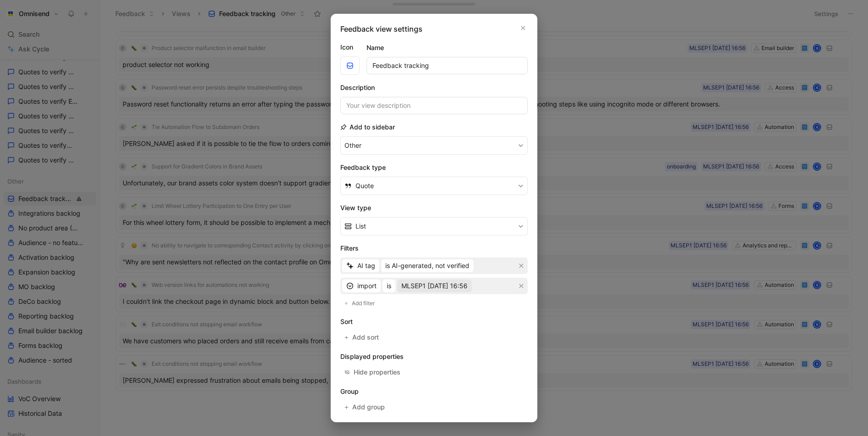  What do you see at coordinates (434, 322) in the screenshot?
I see `h2: Sort` at bounding box center [434, 322].